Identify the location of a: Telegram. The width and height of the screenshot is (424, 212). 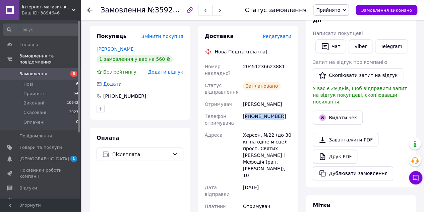
(392, 46).